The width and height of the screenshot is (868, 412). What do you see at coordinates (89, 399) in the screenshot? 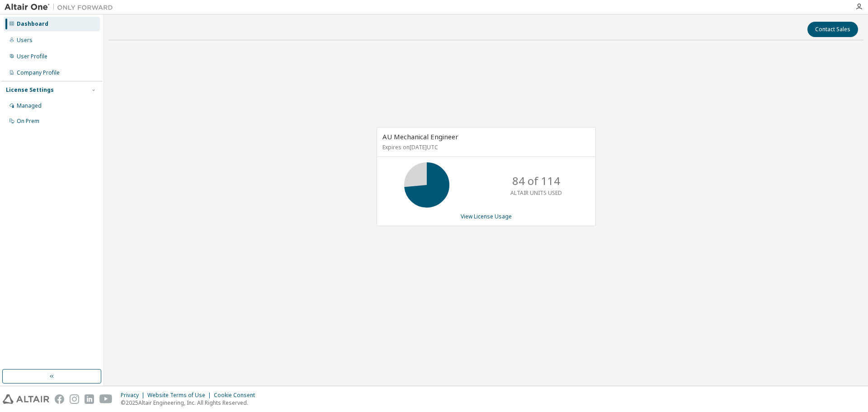
I see `img: linkedin.svg` at bounding box center [89, 399].